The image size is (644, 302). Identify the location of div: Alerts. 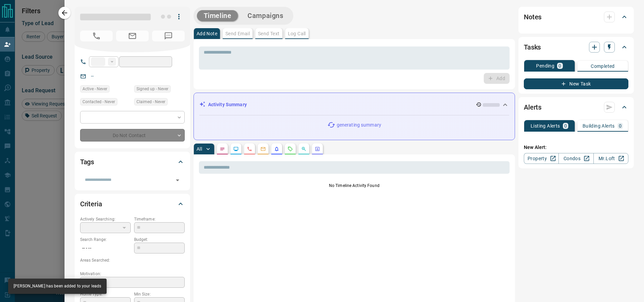
(576, 107).